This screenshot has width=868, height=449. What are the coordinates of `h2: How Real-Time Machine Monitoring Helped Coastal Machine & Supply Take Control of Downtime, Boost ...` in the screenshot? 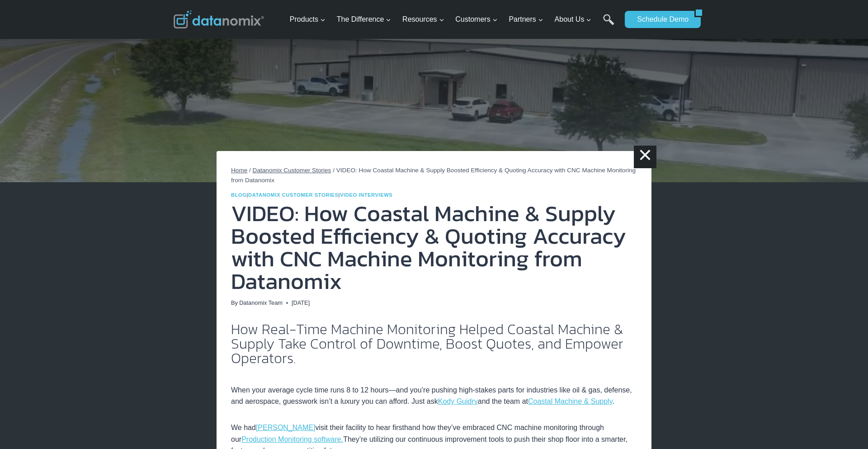 It's located at (434, 344).